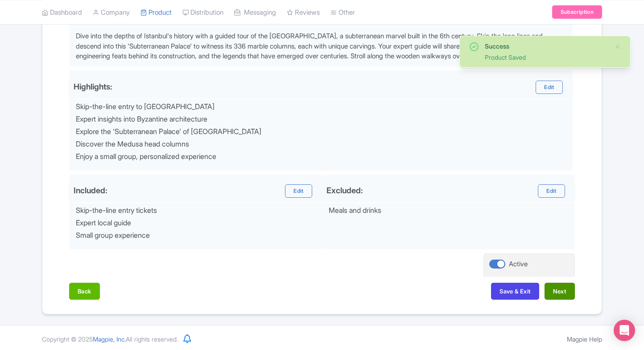 This screenshot has width=644, height=350. I want to click on button: Back, so click(84, 292).